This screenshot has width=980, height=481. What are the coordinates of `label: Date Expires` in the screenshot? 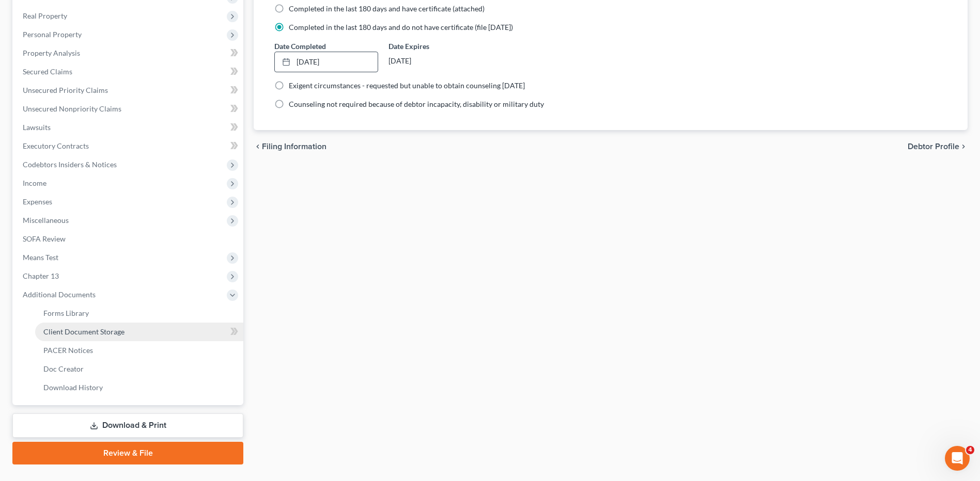 It's located at (440, 46).